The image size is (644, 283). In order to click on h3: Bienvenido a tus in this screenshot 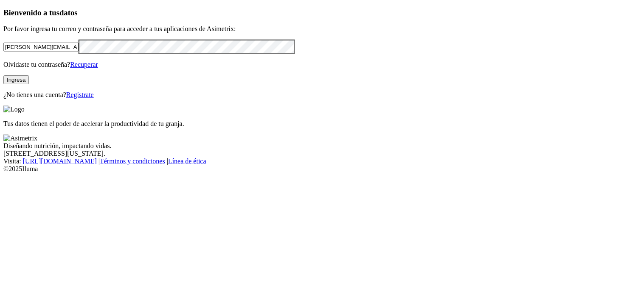, I will do `click(322, 13)`.